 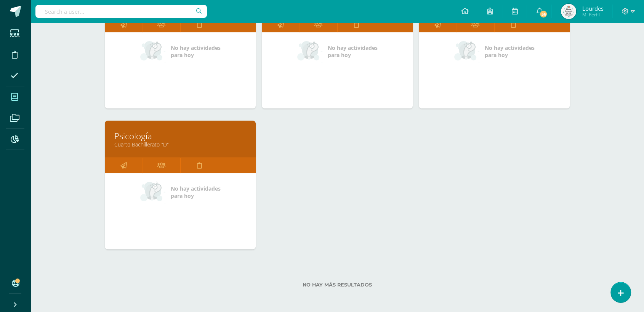 I want to click on span: 56, so click(x=543, y=14).